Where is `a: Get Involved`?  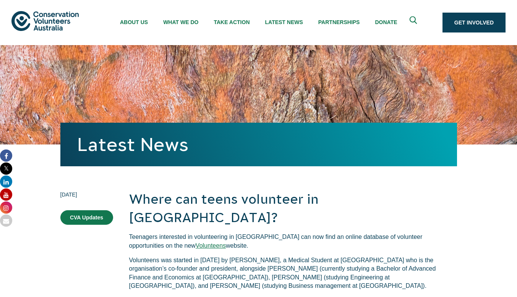 a: Get Involved is located at coordinates (474, 23).